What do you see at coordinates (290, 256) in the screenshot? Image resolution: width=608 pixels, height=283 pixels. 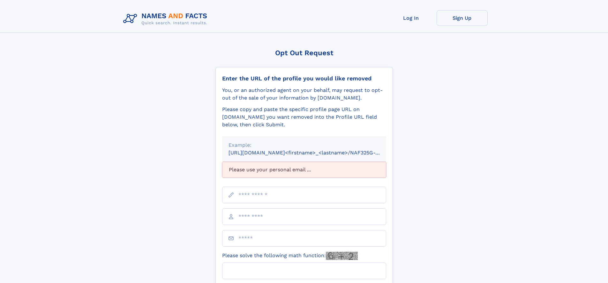 I see `label: Please solve the following math function:` at bounding box center [290, 256].